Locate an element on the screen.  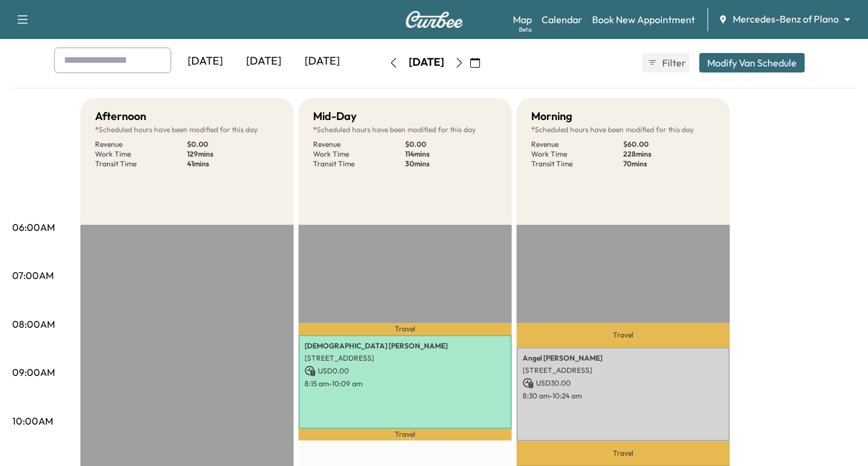
h5: Mid-Day is located at coordinates (335, 117).